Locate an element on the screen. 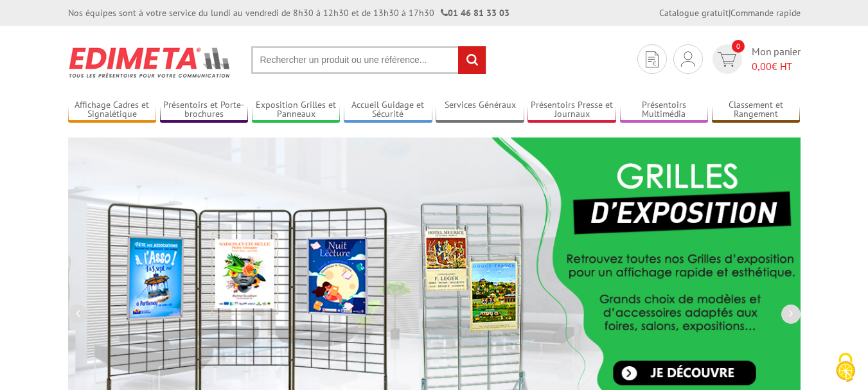  strong: 01 46 81 33 03 is located at coordinates (475, 13).